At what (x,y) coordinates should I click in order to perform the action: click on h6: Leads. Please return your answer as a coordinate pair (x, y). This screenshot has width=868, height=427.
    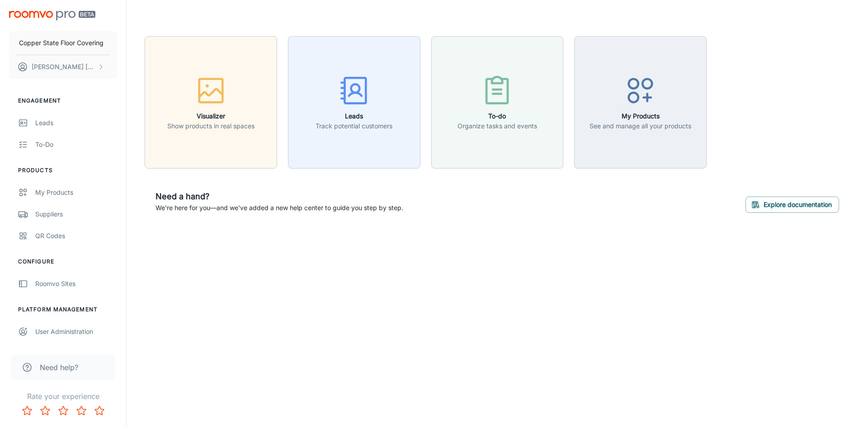
    Looking at the image, I should click on (354, 116).